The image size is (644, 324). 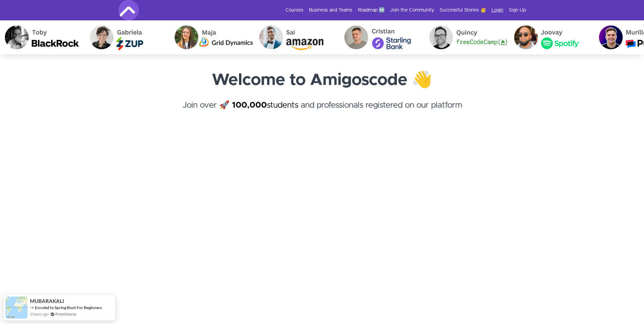 I want to click on img: Maja, so click(x=212, y=38).